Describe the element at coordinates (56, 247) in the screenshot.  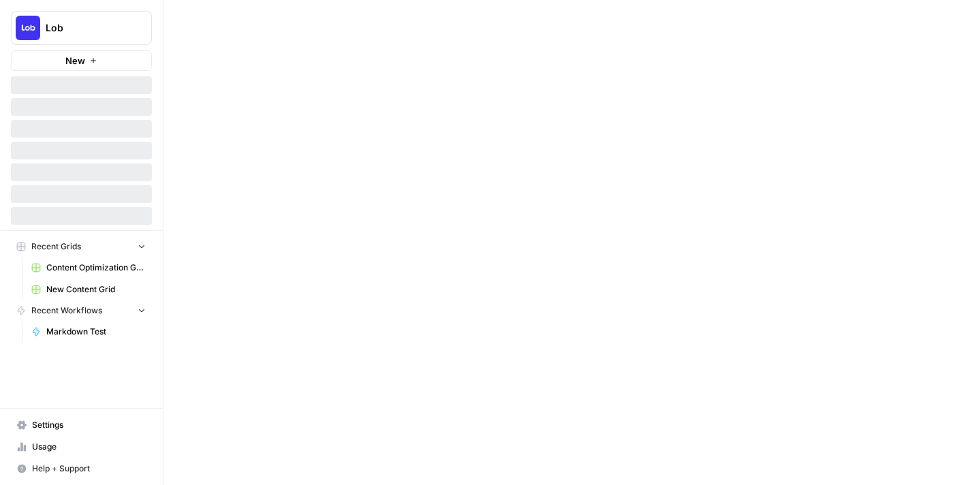
I see `span: Recent Grids` at that location.